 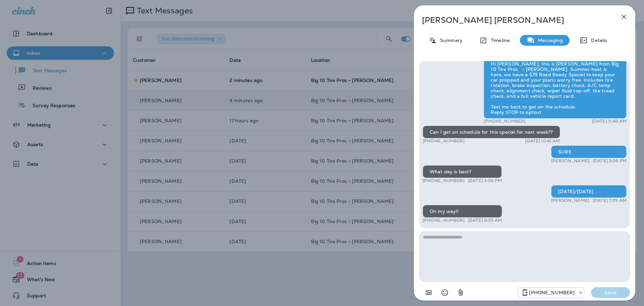 What do you see at coordinates (549, 40) in the screenshot?
I see `p: Messaging` at bounding box center [549, 40].